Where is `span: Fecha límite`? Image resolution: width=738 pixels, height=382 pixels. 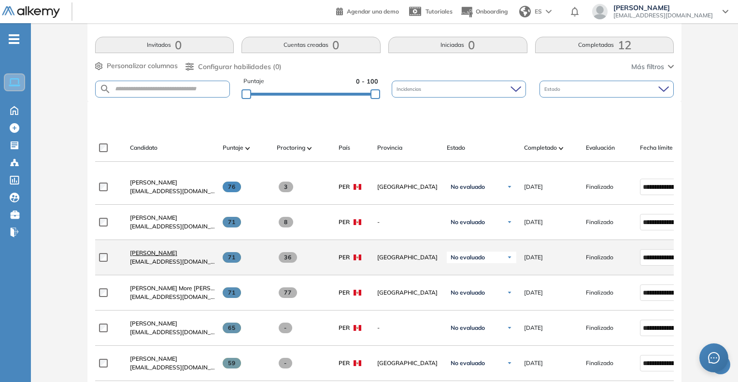
span: Fecha límite is located at coordinates (656, 148).